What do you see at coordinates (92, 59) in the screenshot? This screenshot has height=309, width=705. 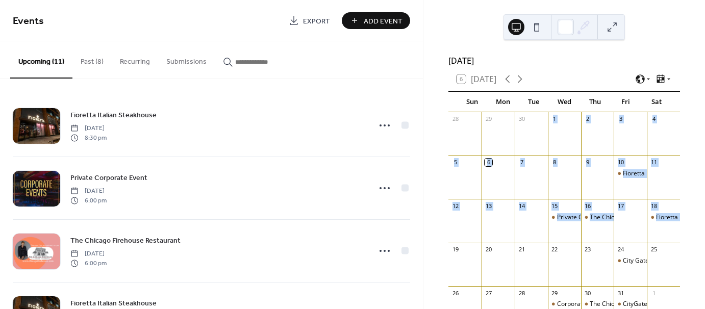 I see `button: Past (8)` at bounding box center [92, 59].